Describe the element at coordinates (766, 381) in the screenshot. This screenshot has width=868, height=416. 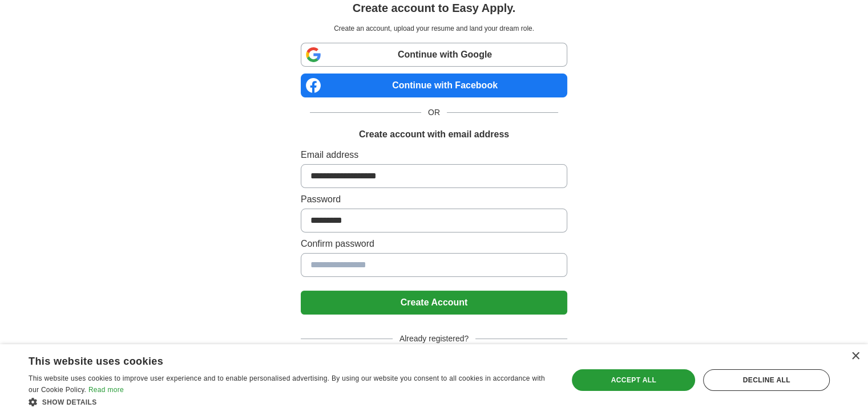
I see `div: Decline all` at that location.